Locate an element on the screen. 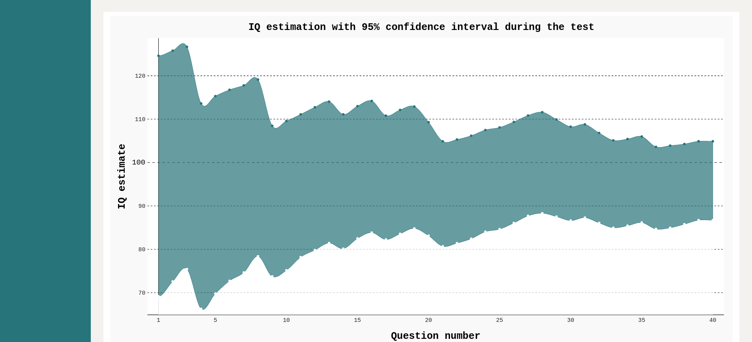 The image size is (752, 342). text: 80 is located at coordinates (142, 250).